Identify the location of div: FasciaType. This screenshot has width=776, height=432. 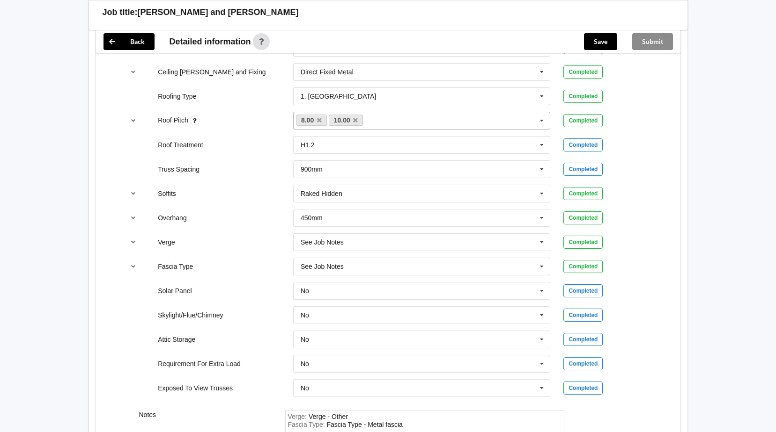
(365, 425).